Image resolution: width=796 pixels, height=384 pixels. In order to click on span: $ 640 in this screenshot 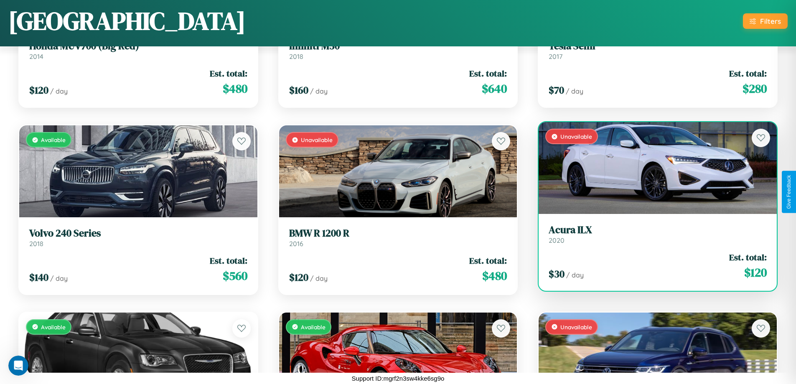, I will do `click(494, 89)`.